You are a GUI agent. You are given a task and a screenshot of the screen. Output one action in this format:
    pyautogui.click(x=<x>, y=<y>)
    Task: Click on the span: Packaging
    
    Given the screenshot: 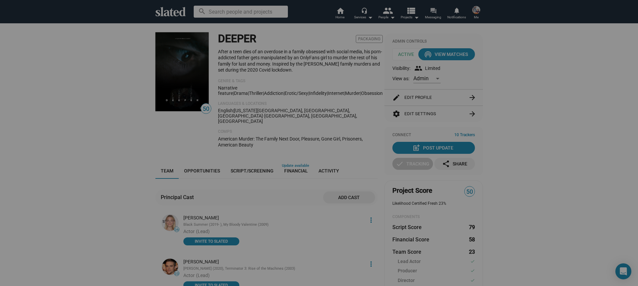 What is the action you would take?
    pyautogui.click(x=369, y=39)
    